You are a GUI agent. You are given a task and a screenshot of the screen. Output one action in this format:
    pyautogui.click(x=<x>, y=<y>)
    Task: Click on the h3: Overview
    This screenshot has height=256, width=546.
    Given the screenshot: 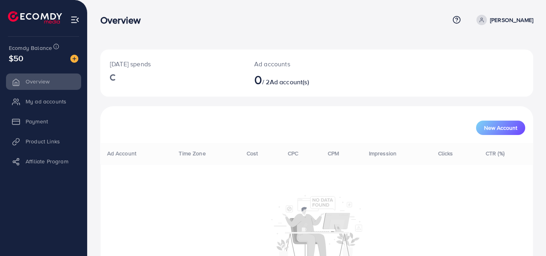 What is the action you would take?
    pyautogui.click(x=124, y=20)
    